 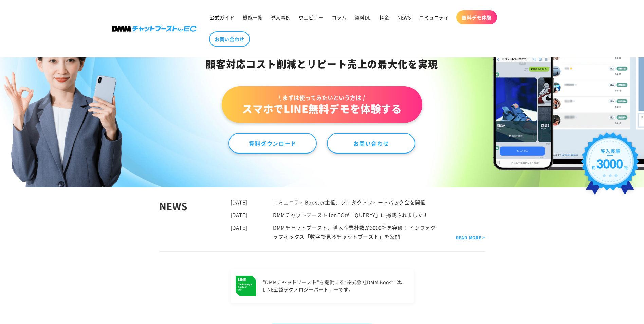 I want to click on p: “DMMチャットブースト“を提供する “株式会社DMM Boost”は、 LINE公認テクノロジーパートナーです。, so click(x=335, y=286).